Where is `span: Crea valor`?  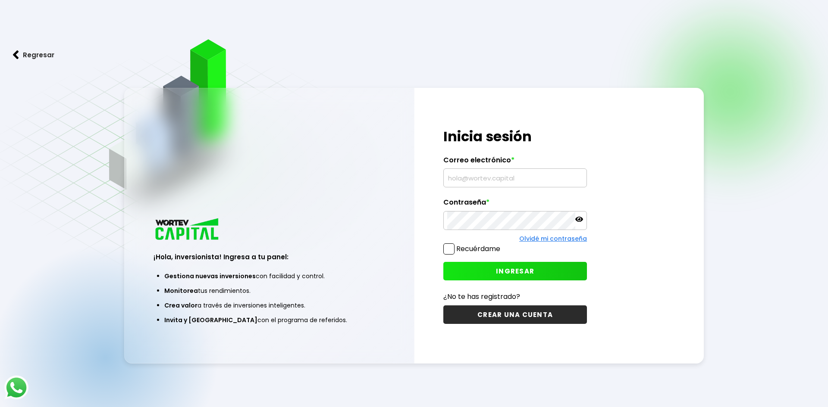 span: Crea valor is located at coordinates (181, 306).